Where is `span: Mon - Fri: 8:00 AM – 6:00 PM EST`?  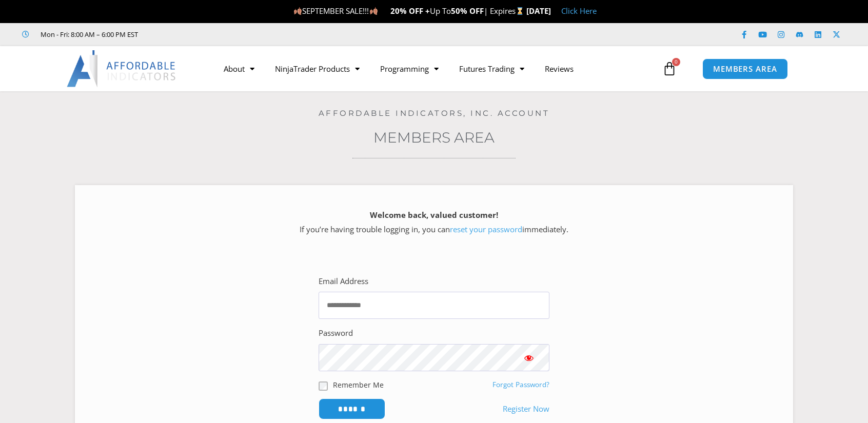 span: Mon - Fri: 8:00 AM – 6:00 PM EST is located at coordinates (88, 35).